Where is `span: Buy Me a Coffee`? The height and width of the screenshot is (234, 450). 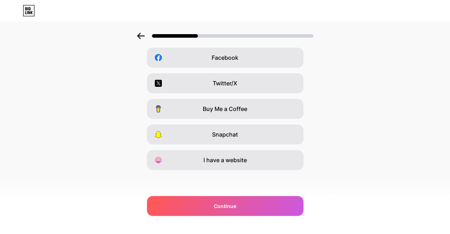 span: Buy Me a Coffee is located at coordinates (225, 109).